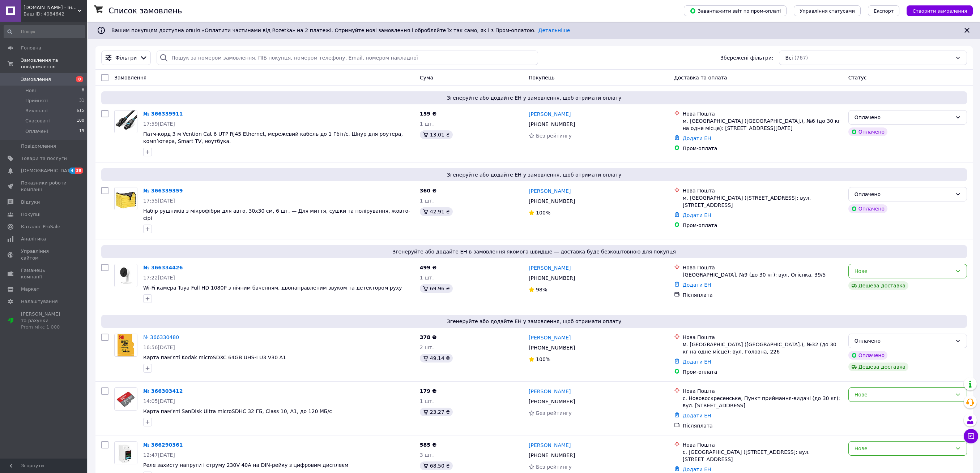  Describe the element at coordinates (40, 227) in the screenshot. I see `span: Каталог ProSale` at that location.